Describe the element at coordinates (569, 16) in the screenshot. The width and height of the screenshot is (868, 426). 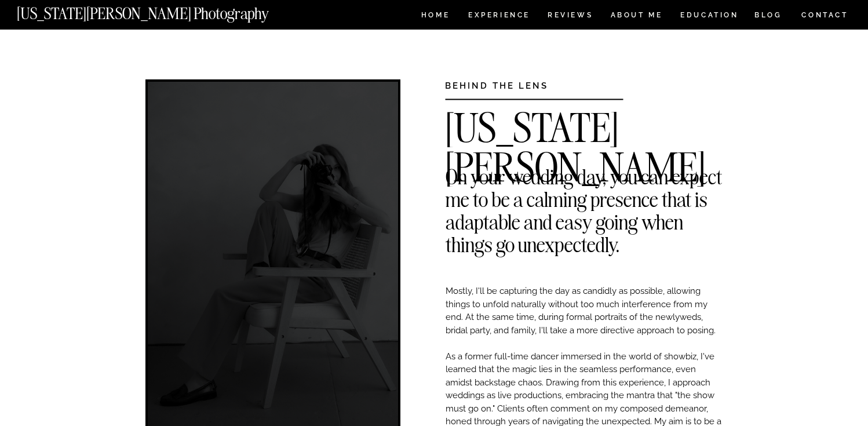
I see `a: REVIEWS` at that location.